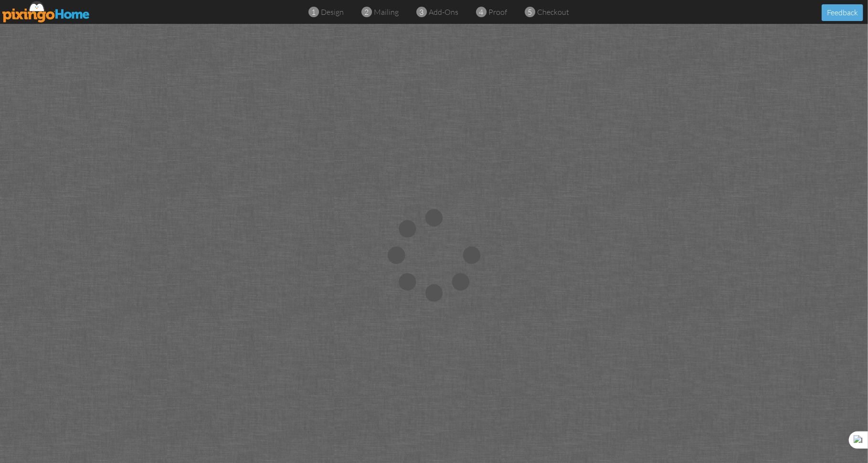  What do you see at coordinates (47, 11) in the screenshot?
I see `img: pixingo logo` at bounding box center [47, 11].